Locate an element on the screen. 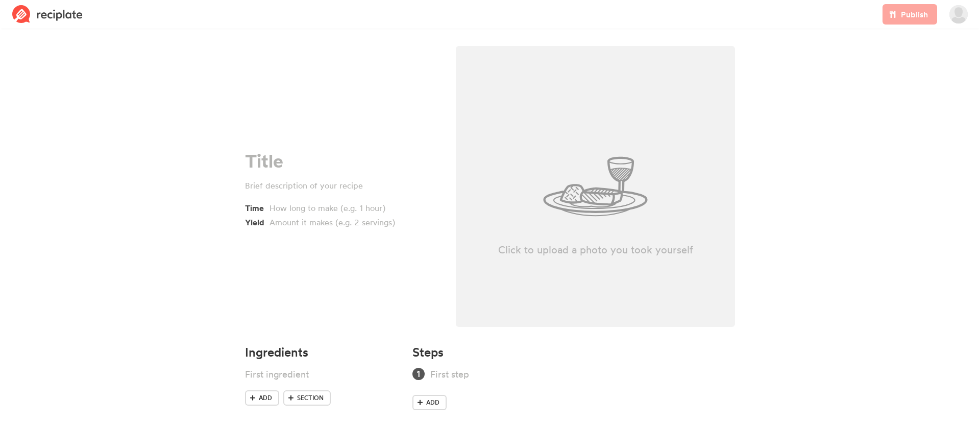 The image size is (980, 446). span: Section is located at coordinates (310, 398).